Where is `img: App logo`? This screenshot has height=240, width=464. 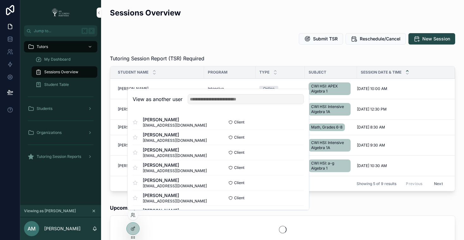 img: App logo is located at coordinates (61, 13).